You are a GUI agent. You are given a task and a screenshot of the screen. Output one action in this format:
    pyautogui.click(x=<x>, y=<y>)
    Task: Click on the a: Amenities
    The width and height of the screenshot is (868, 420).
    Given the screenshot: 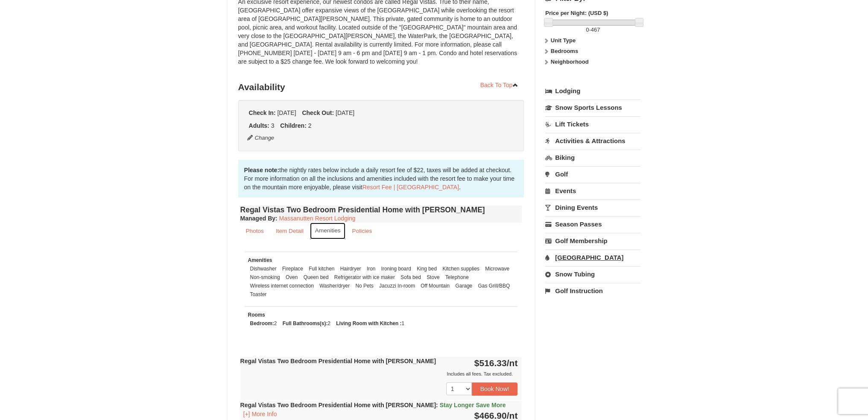 What is the action you would take?
    pyautogui.click(x=328, y=231)
    